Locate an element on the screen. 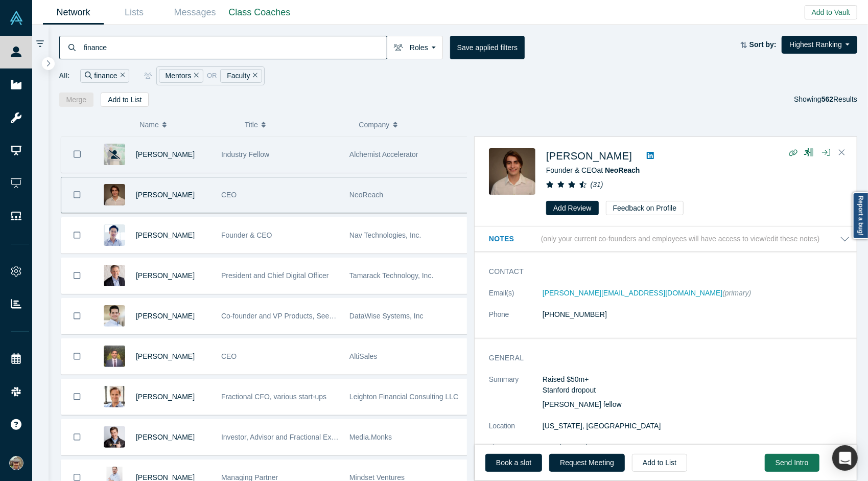 This screenshot has width=868, height=481. input: Search by name, title, company, summary, expertise, investment criteria or topics of focus is located at coordinates (234, 47).